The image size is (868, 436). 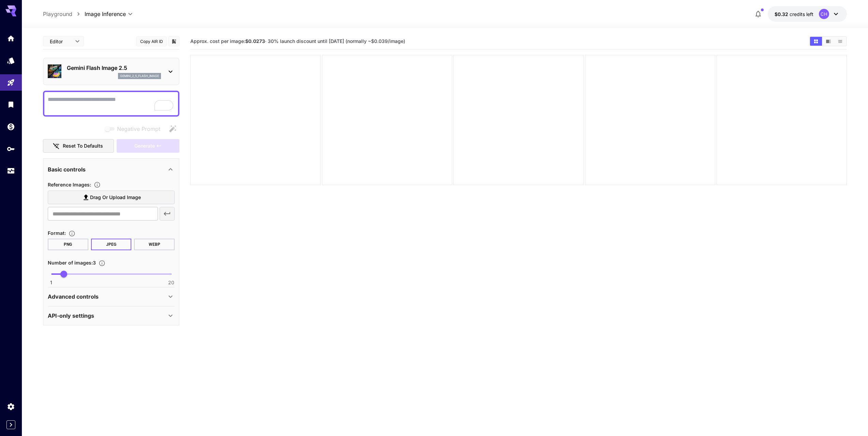 I want to click on p: gemini_2_5_flash_image, so click(x=140, y=76).